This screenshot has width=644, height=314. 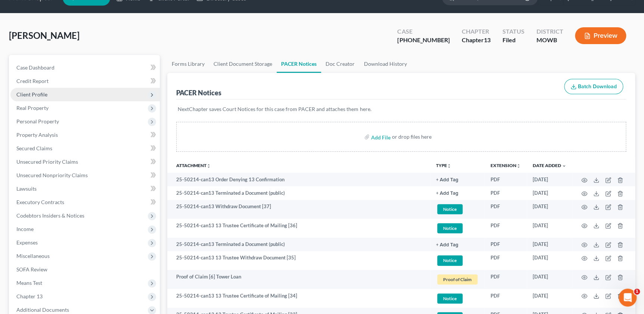 What do you see at coordinates (243, 64) in the screenshot?
I see `a: Client Document Storage` at bounding box center [243, 64].